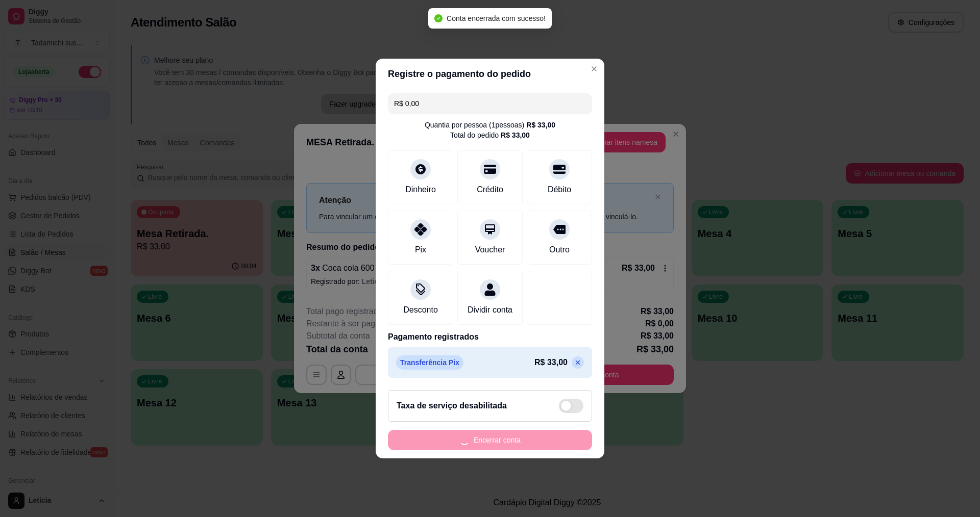 This screenshot has height=517, width=980. What do you see at coordinates (490, 190) in the screenshot?
I see `div: Crédito` at bounding box center [490, 190].